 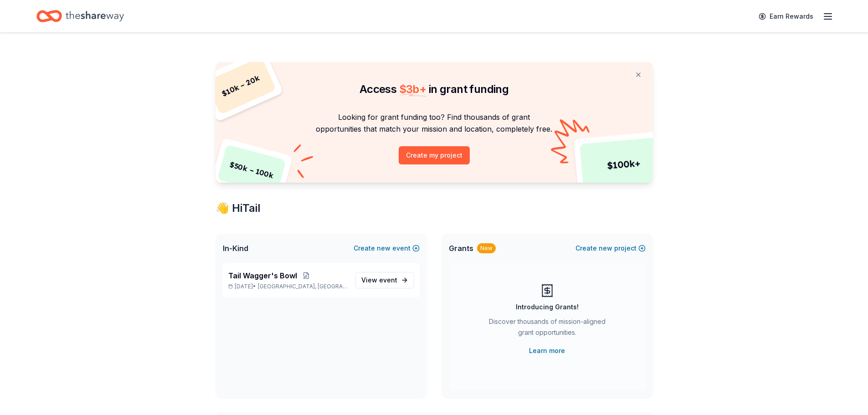 What do you see at coordinates (786, 17) in the screenshot?
I see `a: Earn Rewards` at bounding box center [786, 17].